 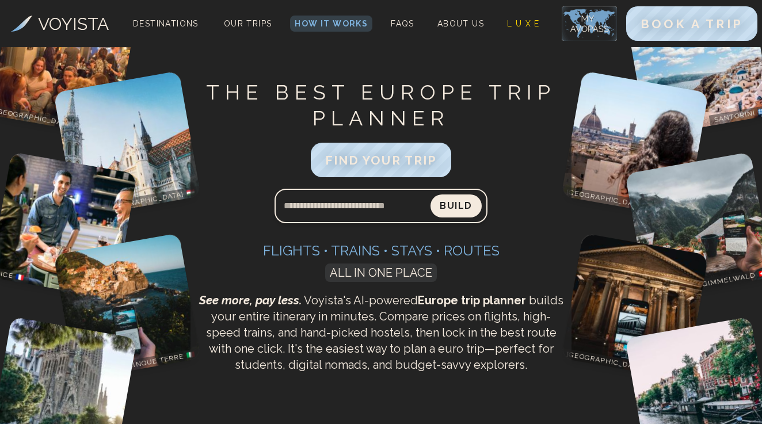 I want to click on input: Search query, so click(x=352, y=206).